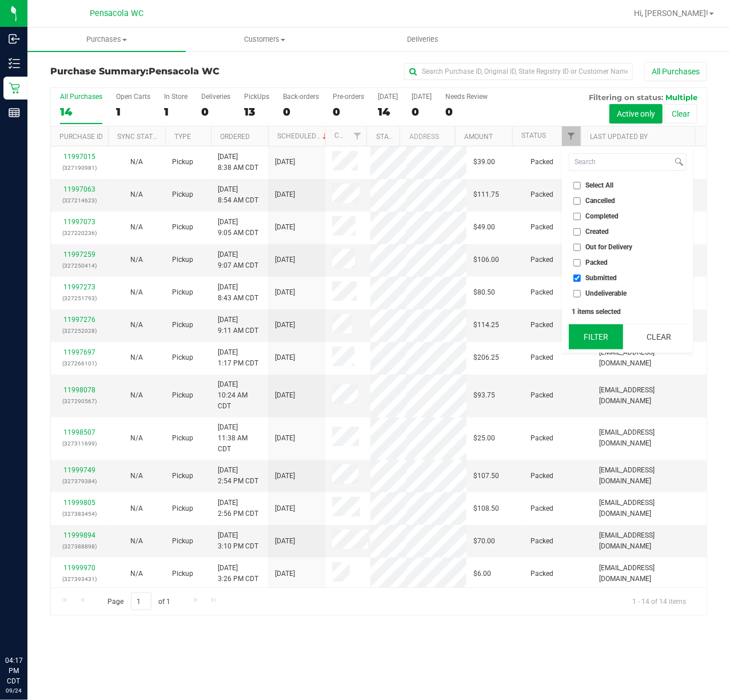 The image size is (730, 700). What do you see at coordinates (627, 312) in the screenshot?
I see `div: 1 items selected` at bounding box center [627, 312].